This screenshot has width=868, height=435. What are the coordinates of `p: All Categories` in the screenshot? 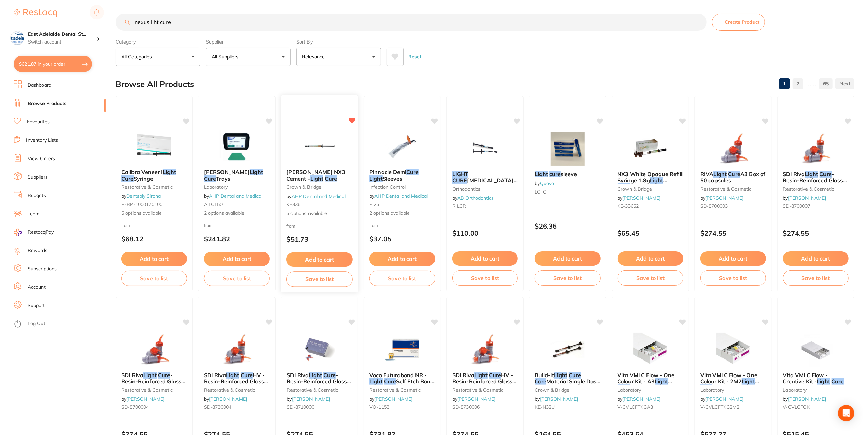 It's located at (138, 57).